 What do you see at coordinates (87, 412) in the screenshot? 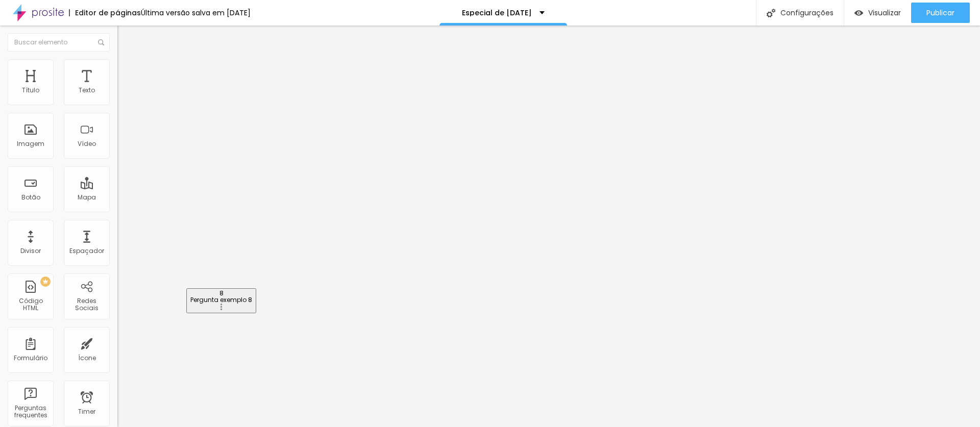
I see `div: Timer` at bounding box center [87, 412].